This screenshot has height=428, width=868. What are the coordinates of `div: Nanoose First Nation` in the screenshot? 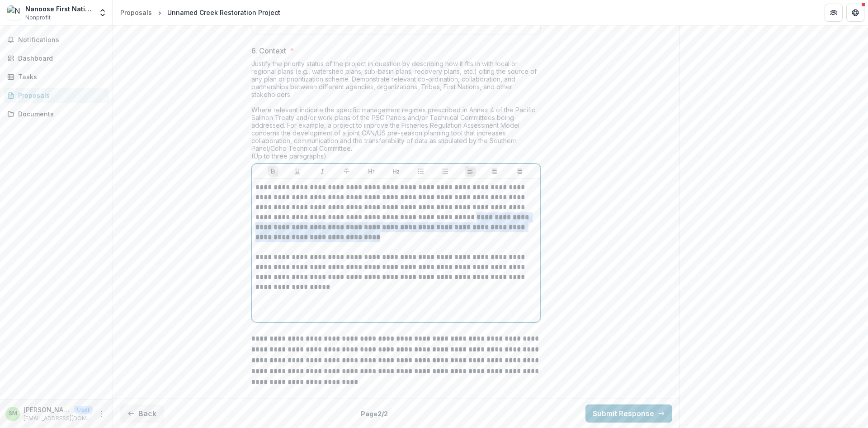 It's located at (59, 9).